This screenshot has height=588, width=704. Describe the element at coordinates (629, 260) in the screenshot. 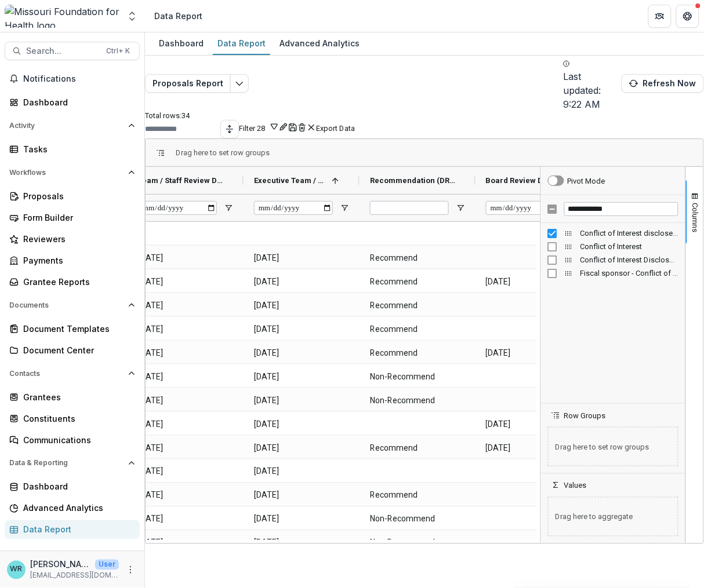

I see `span: Conflict of Interest Disclosure (MFH's COI form is the required format) (FILE_UPLOAD)` at that location.